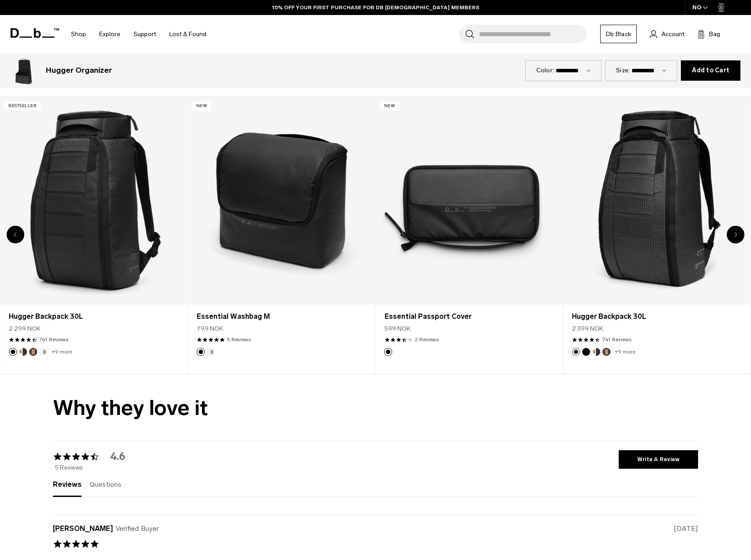 The image size is (751, 560). What do you see at coordinates (239, 339) in the screenshot?
I see `a: 5 reviews` at bounding box center [239, 339].